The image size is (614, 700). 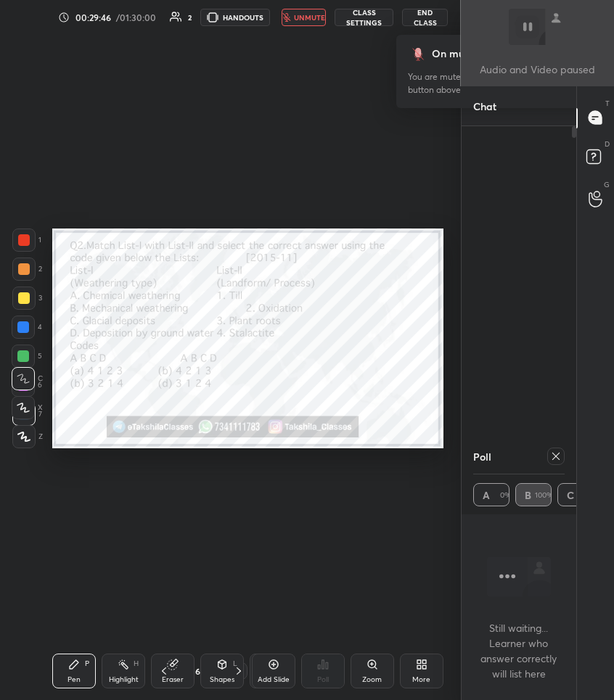 What do you see at coordinates (421, 680) in the screenshot?
I see `div: More` at bounding box center [421, 680].